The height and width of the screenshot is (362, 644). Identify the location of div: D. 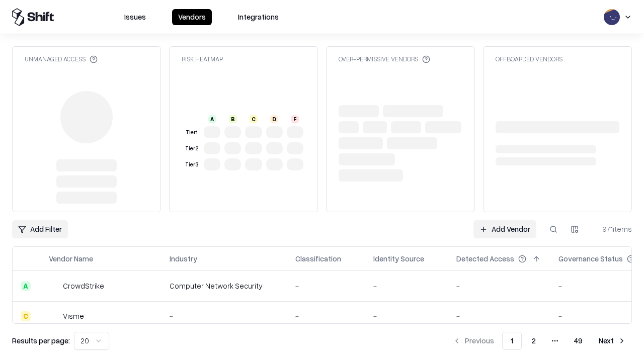
(274, 120).